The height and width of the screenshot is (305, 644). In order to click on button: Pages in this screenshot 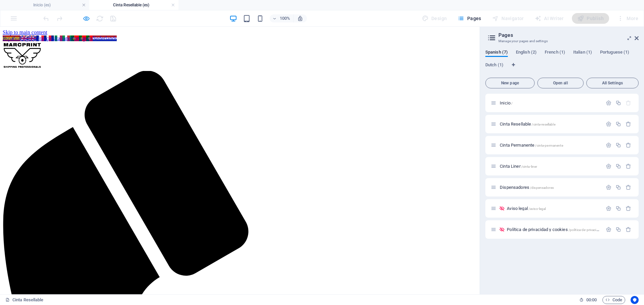, I will do `click(470, 18)`.